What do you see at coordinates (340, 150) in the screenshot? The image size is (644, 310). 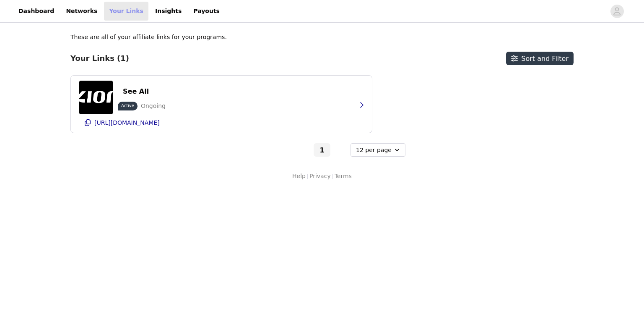 I see `button: Go to next page` at bounding box center [340, 150].